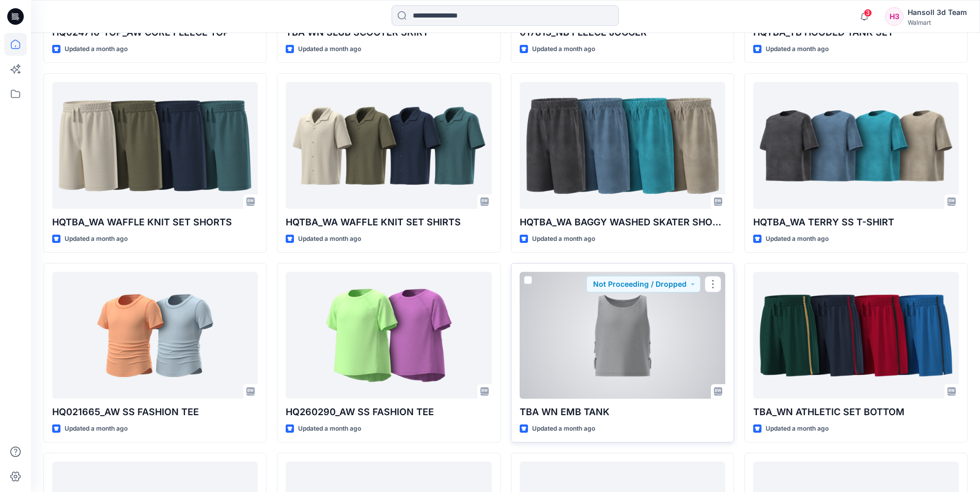  Describe the element at coordinates (856, 145) in the screenshot. I see `a: HQTBA_WA TERRY SS T-SHIRT` at that location.